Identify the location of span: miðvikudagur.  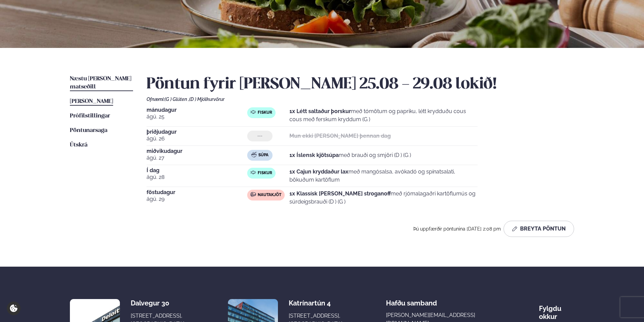
(197, 151).